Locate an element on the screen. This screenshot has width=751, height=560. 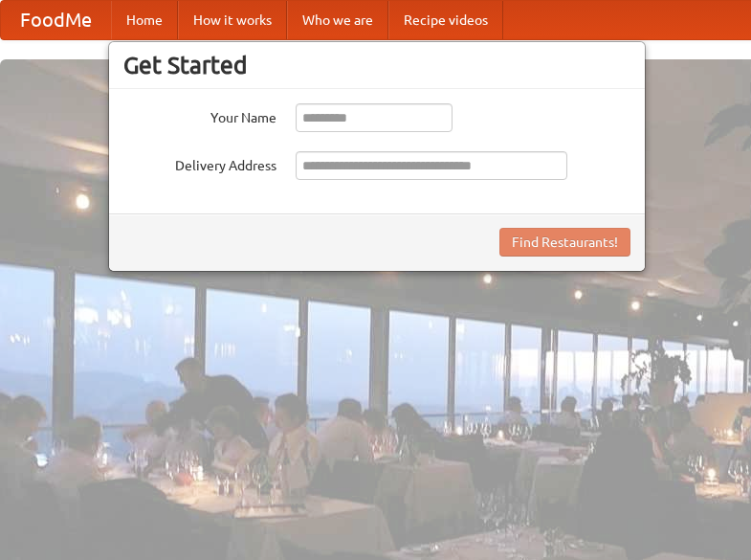
button: Find Restaurants! is located at coordinates (564, 242).